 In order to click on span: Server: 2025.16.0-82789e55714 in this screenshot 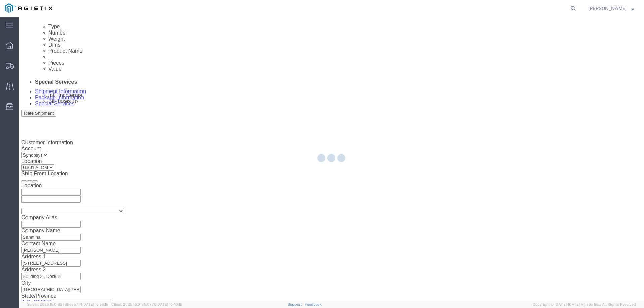, I will do `click(67, 305)`.